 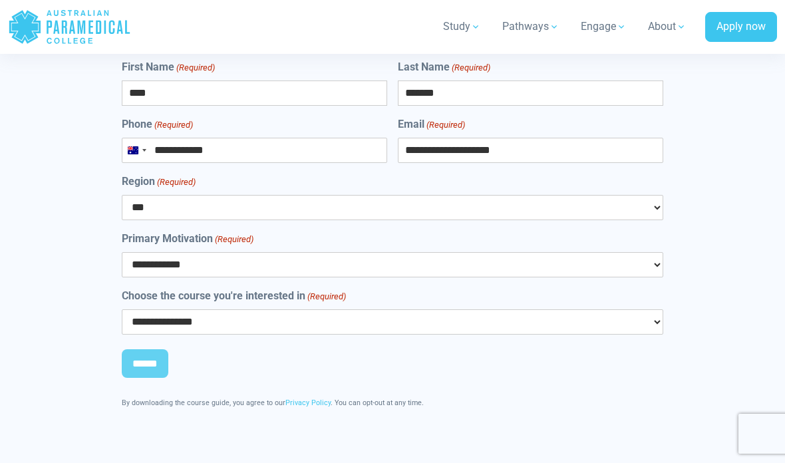 What do you see at coordinates (462, 27) in the screenshot?
I see `a: Study` at bounding box center [462, 27].